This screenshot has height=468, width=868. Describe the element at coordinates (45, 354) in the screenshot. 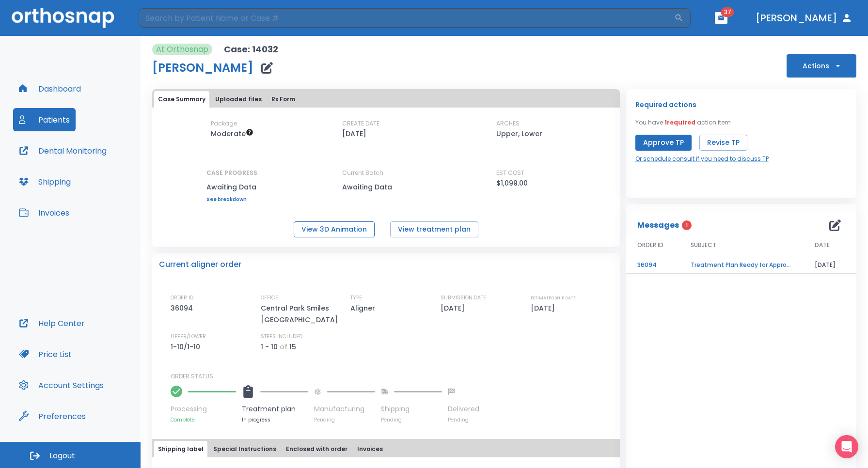

I see `button: Price List` at that location.